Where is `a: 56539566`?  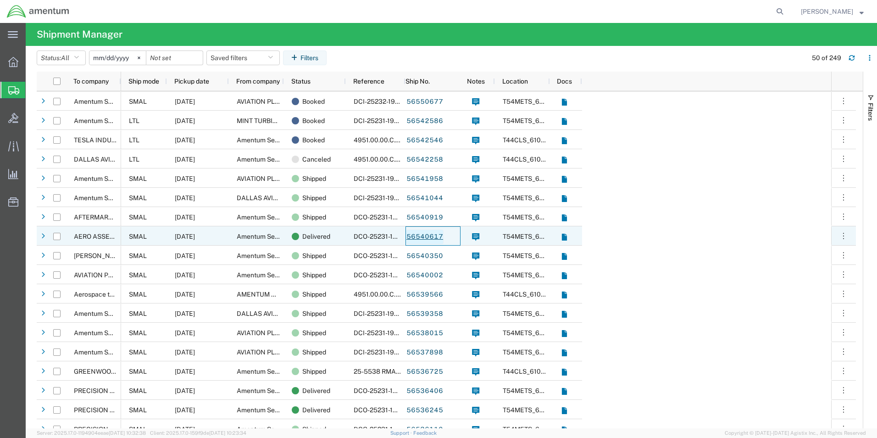
a: 56539566 is located at coordinates (425, 295).